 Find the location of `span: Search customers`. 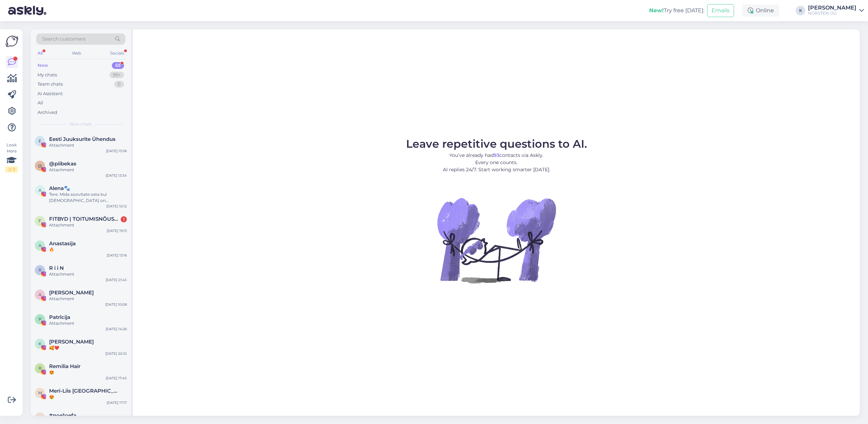

span: Search customers is located at coordinates (64, 39).